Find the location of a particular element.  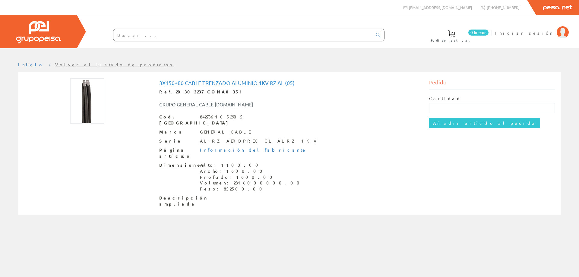

span: Pedido actual is located at coordinates (451, 40).